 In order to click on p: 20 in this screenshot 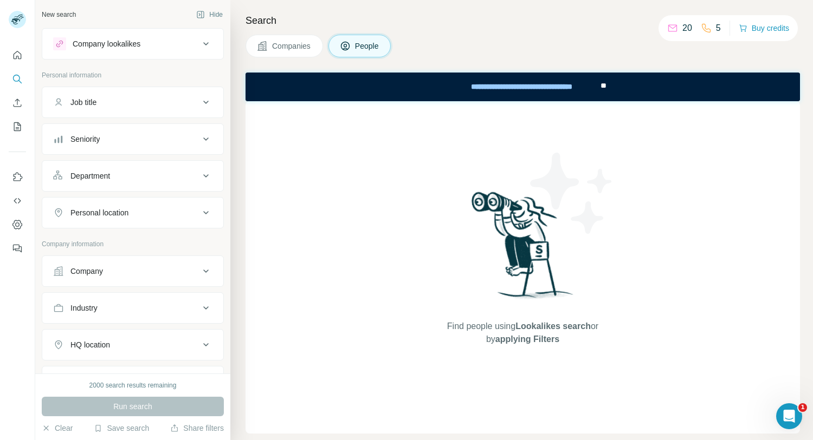, I will do `click(687, 28)`.